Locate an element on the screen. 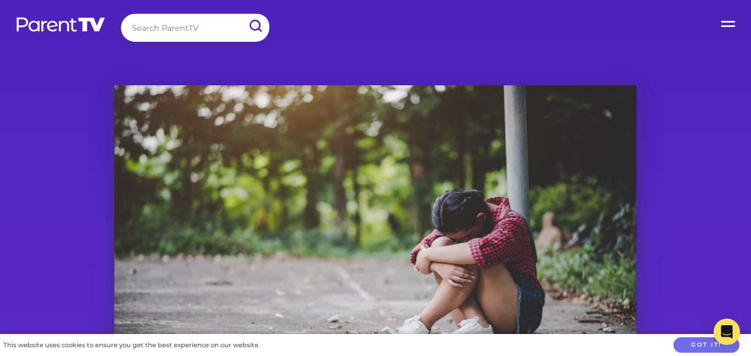 Image resolution: width=751 pixels, height=356 pixels. button: Got it! is located at coordinates (707, 345).